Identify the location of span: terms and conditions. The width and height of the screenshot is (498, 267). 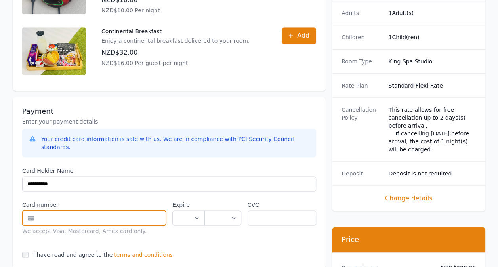
(143, 255).